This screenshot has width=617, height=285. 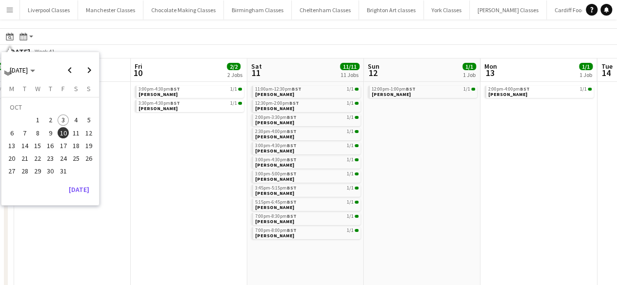 What do you see at coordinates (63, 89) in the screenshot?
I see `span: F` at bounding box center [63, 89].